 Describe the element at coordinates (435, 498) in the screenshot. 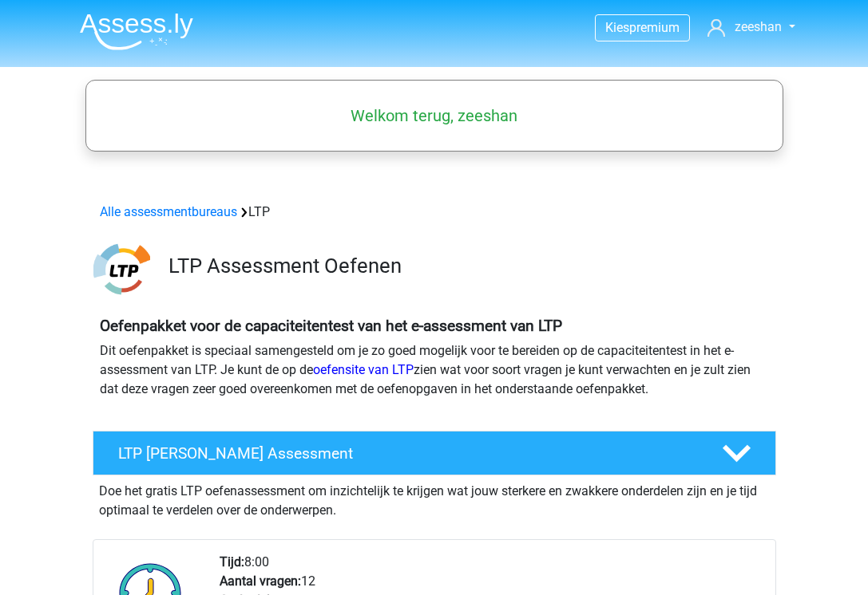

I see `div: Doe het gratis LTP oefenassessment om inzichtelijk te krijgen wat jouw sterkere en zwakkere onder...` at that location.